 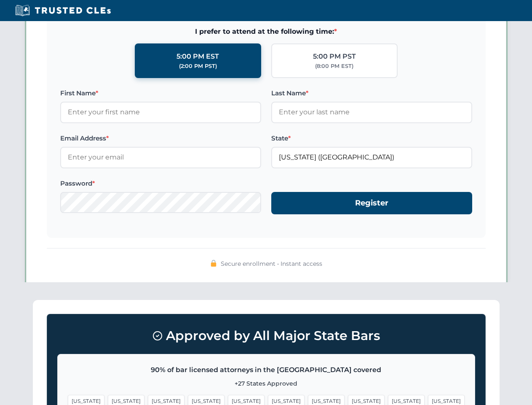 I want to click on p: +27 States Approved, so click(x=266, y=383).